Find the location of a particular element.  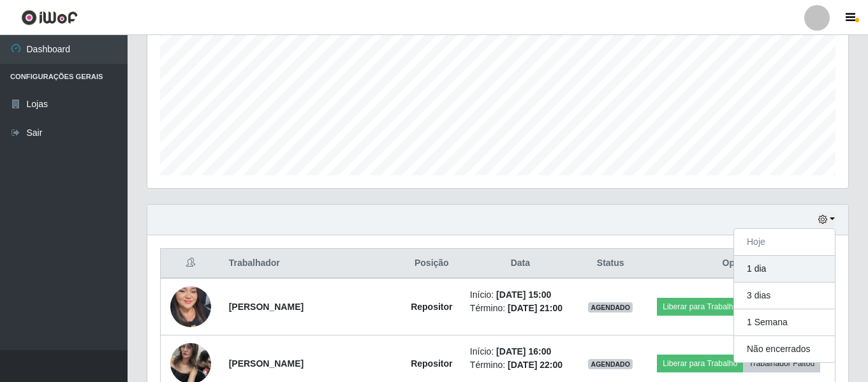

button: Hoje is located at coordinates (785, 243).